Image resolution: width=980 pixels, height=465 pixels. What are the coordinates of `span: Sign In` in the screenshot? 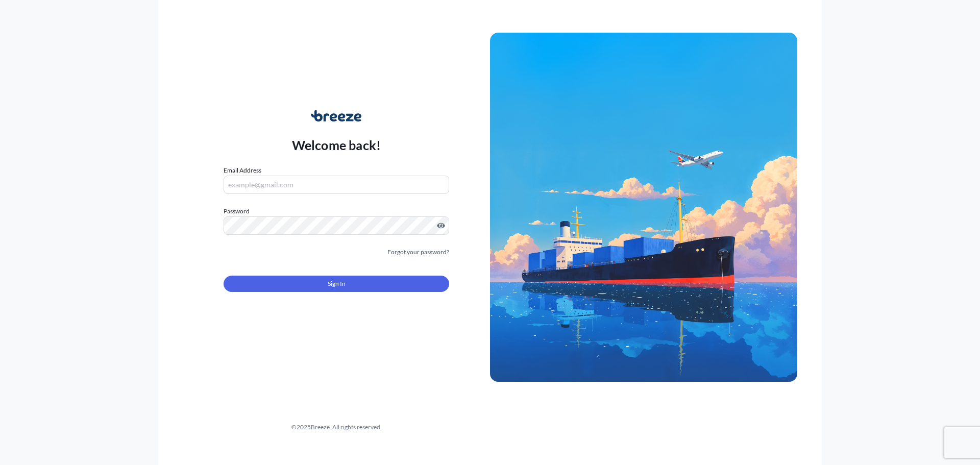 It's located at (337, 284).